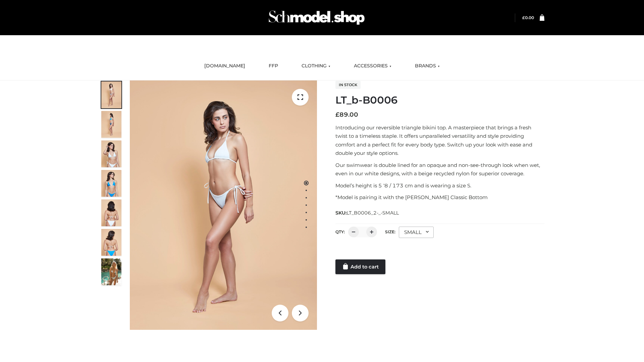 This screenshot has height=362, width=644. Describe the element at coordinates (528, 17) in the screenshot. I see `bdi: 0.00` at that location.